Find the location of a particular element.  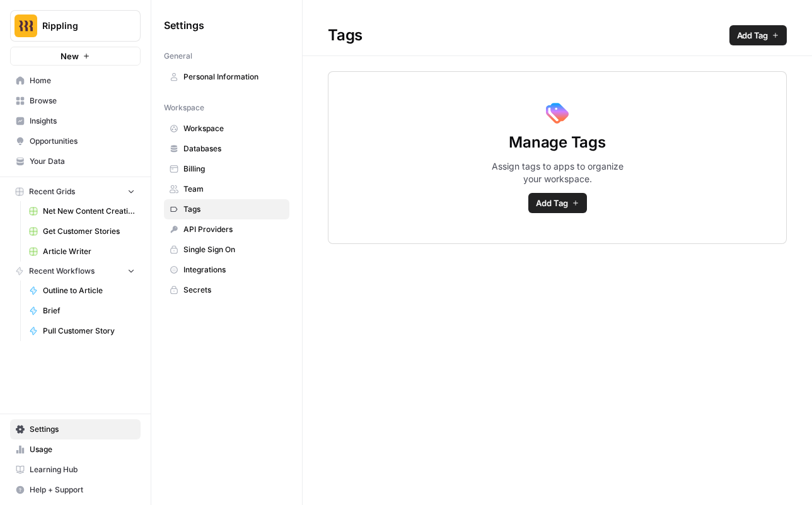

a: Article Writer is located at coordinates (82, 251).